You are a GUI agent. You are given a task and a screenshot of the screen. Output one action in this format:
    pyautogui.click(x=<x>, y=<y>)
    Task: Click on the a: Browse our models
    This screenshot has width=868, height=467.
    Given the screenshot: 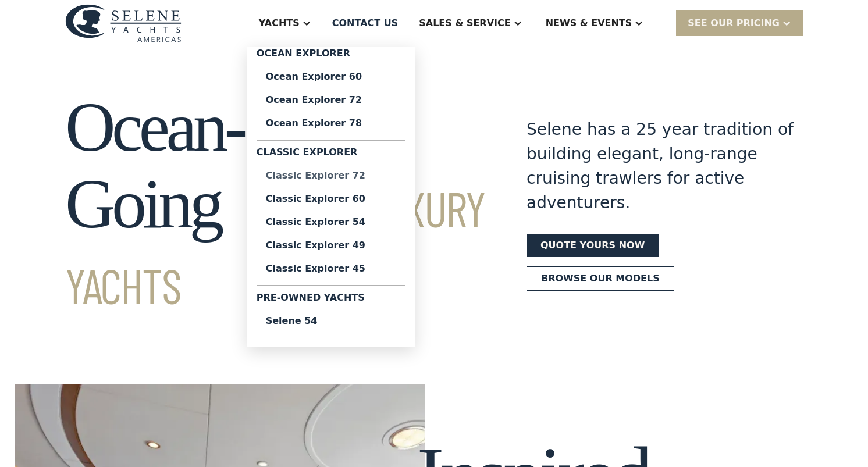 What is the action you would take?
    pyautogui.click(x=600, y=279)
    